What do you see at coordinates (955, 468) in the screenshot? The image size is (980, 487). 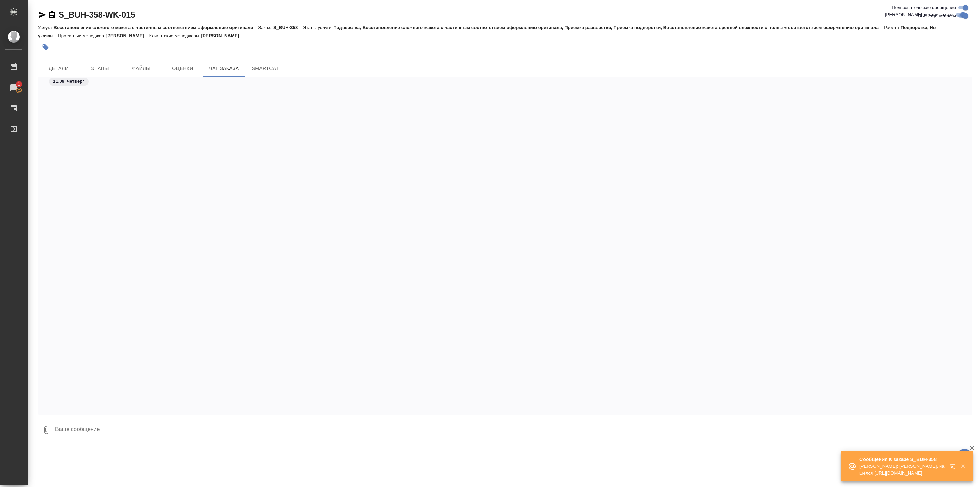 I see `button: Открыть в новой вкладке` at bounding box center [955, 468].